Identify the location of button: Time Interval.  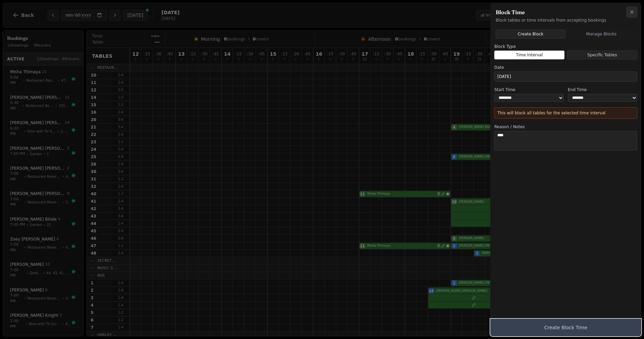
(530, 55).